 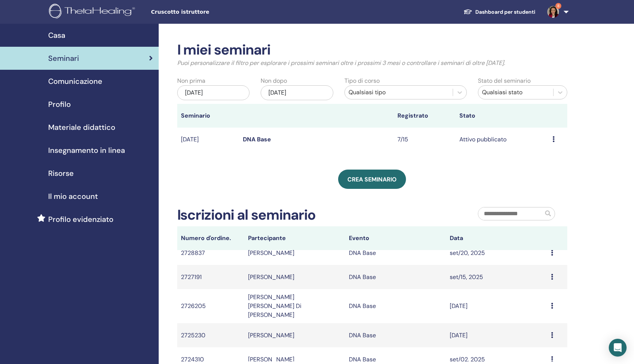 What do you see at coordinates (497, 252) in the screenshot?
I see `td: set/20, 2025` at bounding box center [497, 252].